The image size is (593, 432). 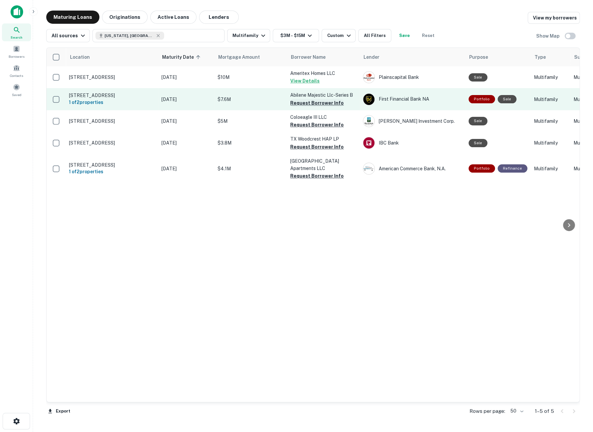 What do you see at coordinates (323, 57) in the screenshot?
I see `th: Borrower Name` at bounding box center [323, 57].